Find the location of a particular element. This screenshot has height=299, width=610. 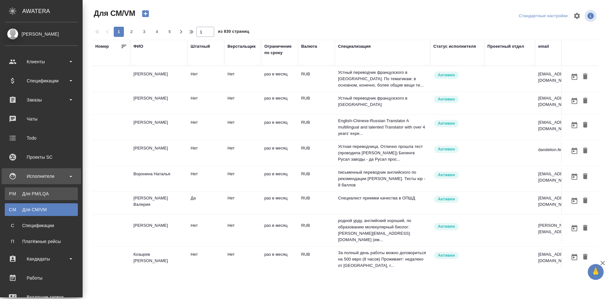

td: Да is located at coordinates (206, 203).